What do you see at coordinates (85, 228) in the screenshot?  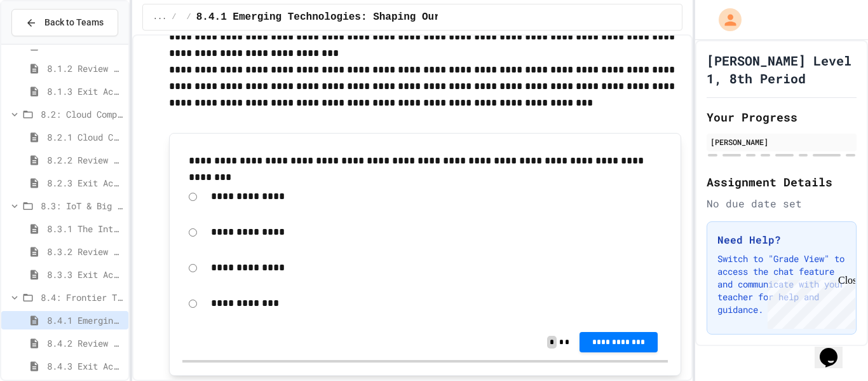 I see `span: 8.3.1 The Internet of Things and Big Data: Our Connected Digital World` at bounding box center [85, 228].